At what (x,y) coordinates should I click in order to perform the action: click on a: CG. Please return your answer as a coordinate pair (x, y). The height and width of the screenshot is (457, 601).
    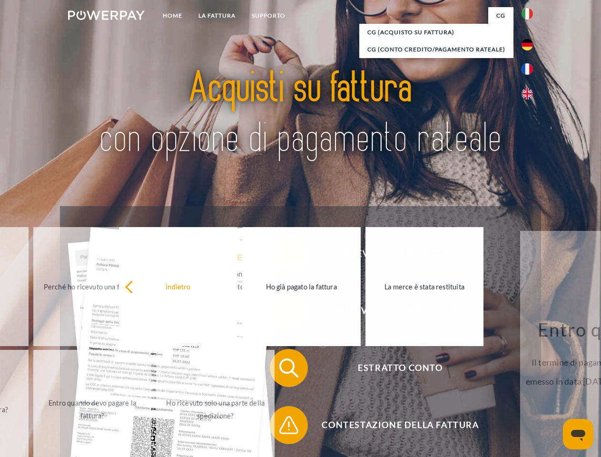
    Looking at the image, I should click on (501, 16).